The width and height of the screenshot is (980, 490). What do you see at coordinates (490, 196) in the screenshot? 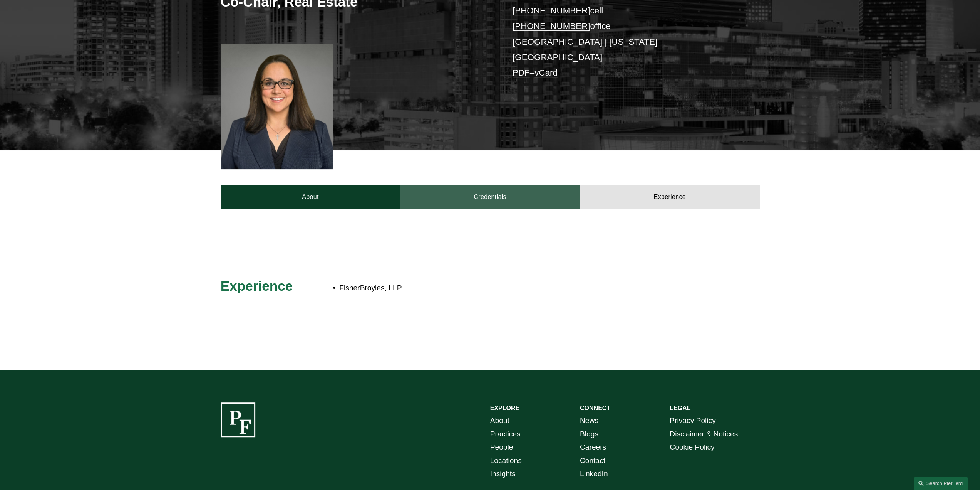
I see `a: Credentials` at bounding box center [490, 196].